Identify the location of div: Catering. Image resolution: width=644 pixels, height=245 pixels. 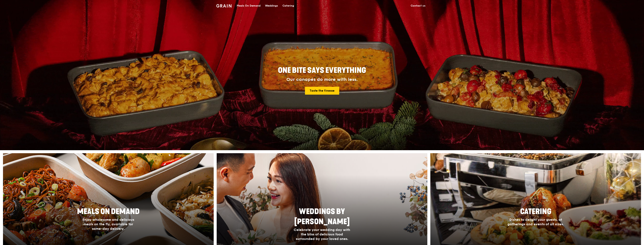
(288, 6).